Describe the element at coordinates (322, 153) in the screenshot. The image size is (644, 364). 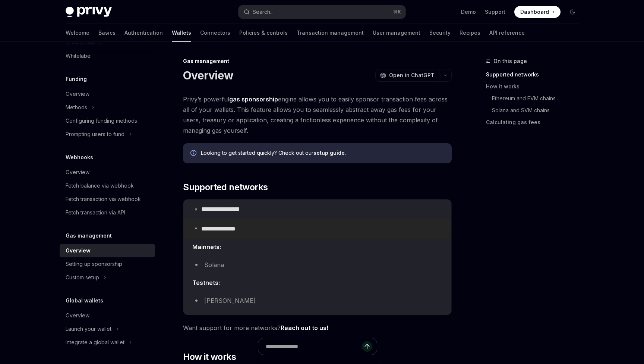
I see `span: Looking to get started quickly? Check out our .` at that location.